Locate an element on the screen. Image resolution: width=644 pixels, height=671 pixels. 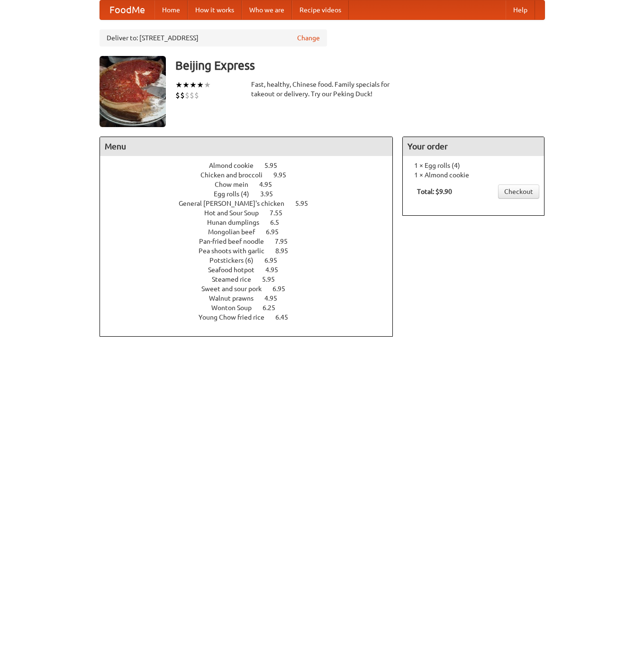
span: Hot and Sour Soup is located at coordinates (236, 213).